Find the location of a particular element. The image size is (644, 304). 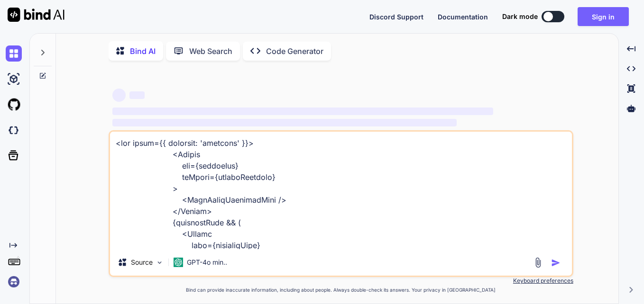

img: Pick Models is located at coordinates (159, 263).